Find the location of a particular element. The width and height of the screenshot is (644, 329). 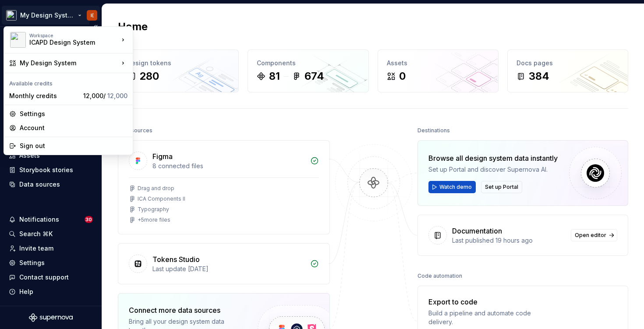

div: Monthly credits is located at coordinates (44, 96).